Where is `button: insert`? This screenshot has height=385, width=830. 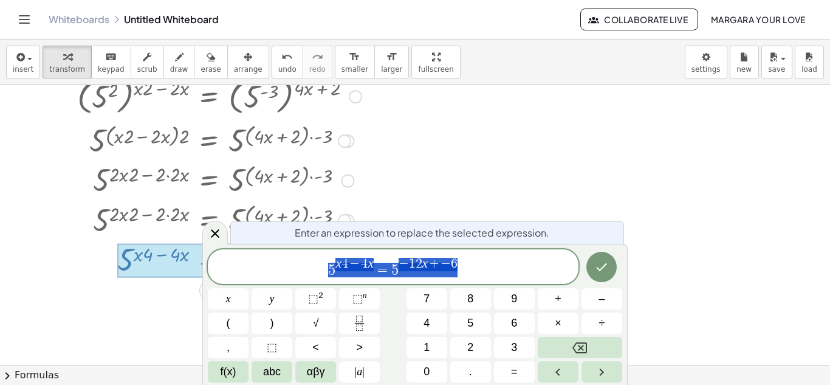 button: insert is located at coordinates (23, 62).